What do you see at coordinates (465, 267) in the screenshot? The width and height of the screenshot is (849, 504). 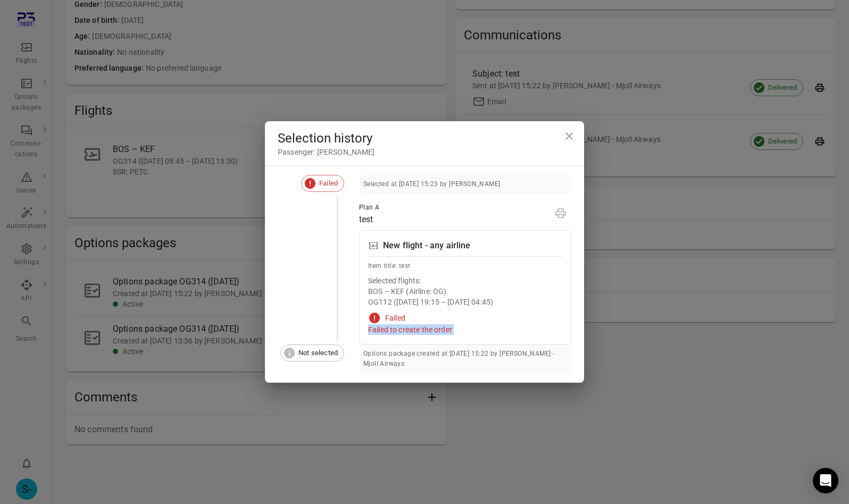 I see `div: Item title: test` at bounding box center [465, 267].